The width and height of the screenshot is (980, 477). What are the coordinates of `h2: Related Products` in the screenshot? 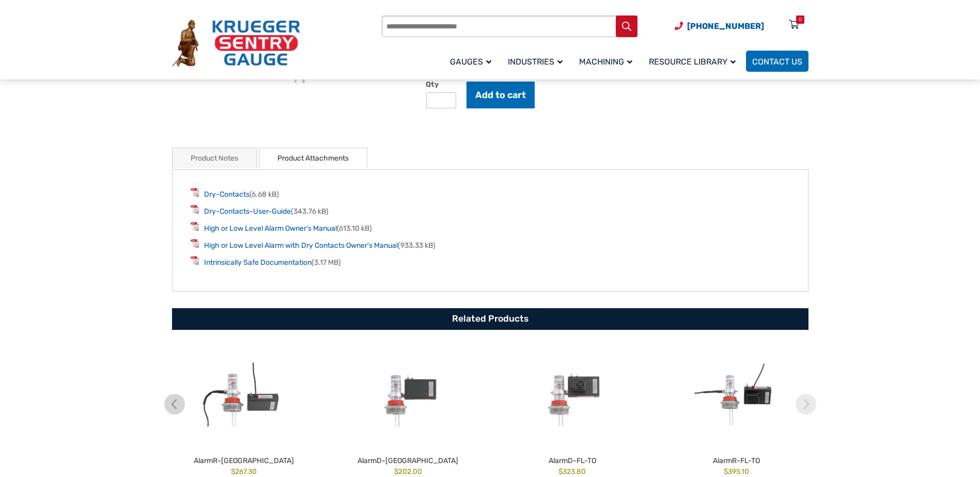 It's located at (490, 319).